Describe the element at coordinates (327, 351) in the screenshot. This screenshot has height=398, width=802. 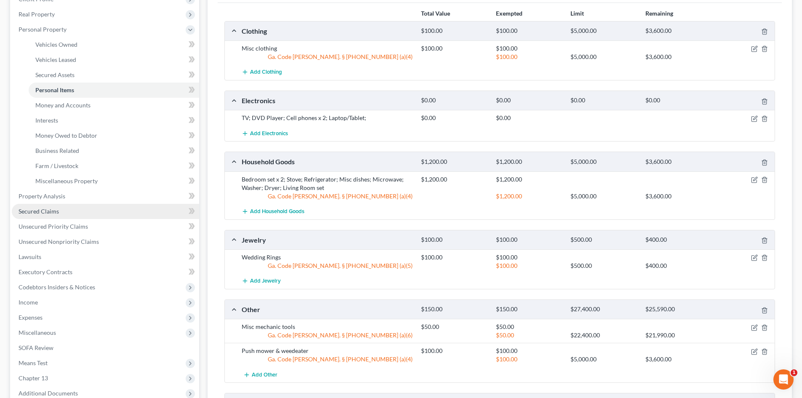
I see `div: Push mower & weedeater` at that location.